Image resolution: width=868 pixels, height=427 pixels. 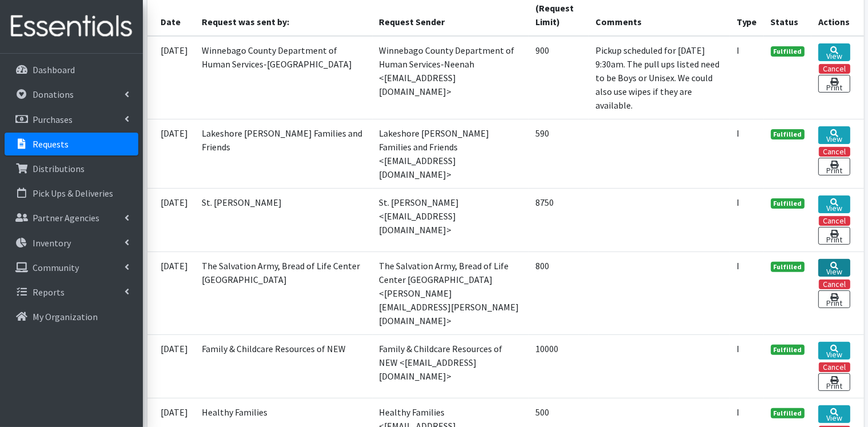 What do you see at coordinates (65, 317) in the screenshot?
I see `p: My Organization` at bounding box center [65, 317].